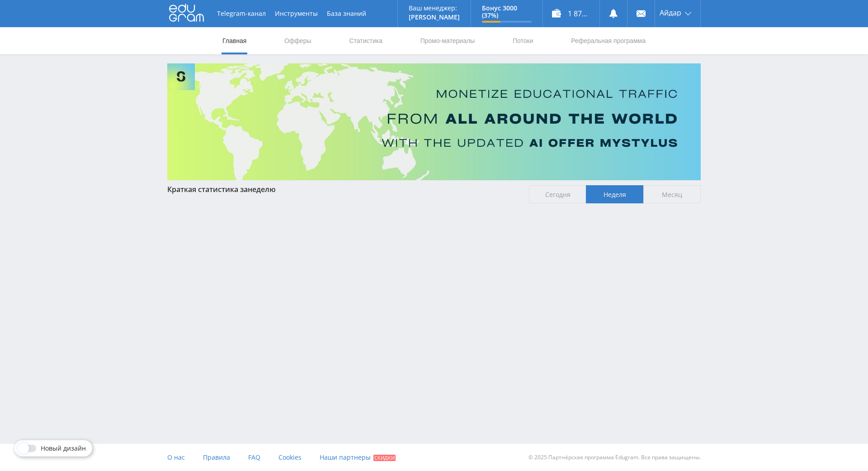 This screenshot has width=868, height=471. What do you see at coordinates (290, 457) in the screenshot?
I see `a: Cookies` at bounding box center [290, 457].